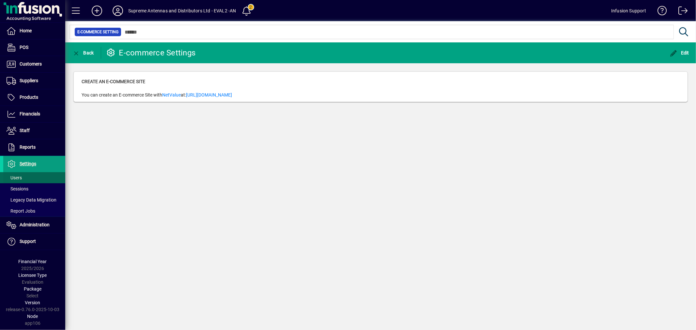  What do you see at coordinates (14, 178) in the screenshot?
I see `span: Users` at bounding box center [14, 178].